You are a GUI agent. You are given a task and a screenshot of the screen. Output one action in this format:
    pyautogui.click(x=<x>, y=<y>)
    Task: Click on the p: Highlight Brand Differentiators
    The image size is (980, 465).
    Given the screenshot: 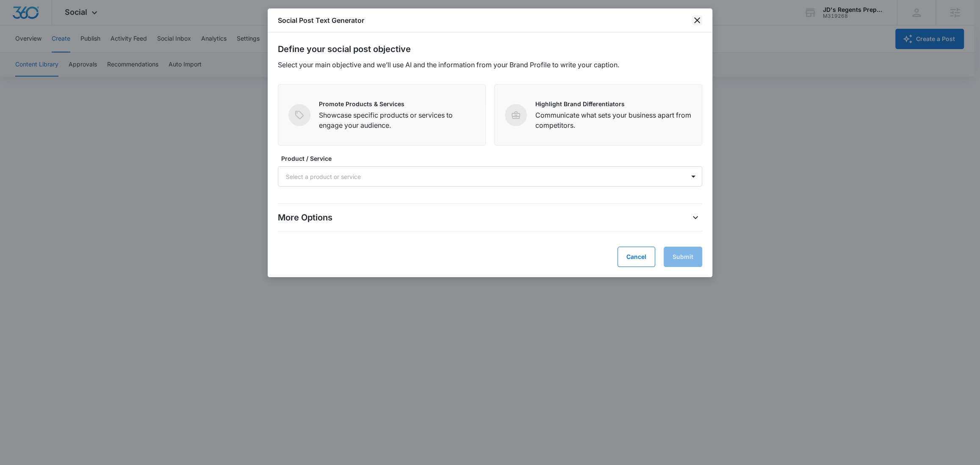 What is the action you would take?
    pyautogui.click(x=613, y=104)
    